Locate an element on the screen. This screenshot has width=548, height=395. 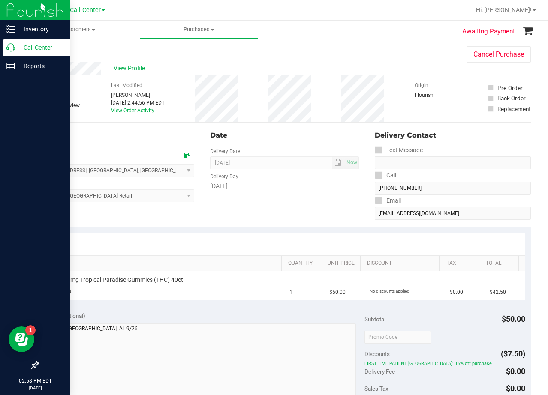
div: Replacement is located at coordinates (514, 109).